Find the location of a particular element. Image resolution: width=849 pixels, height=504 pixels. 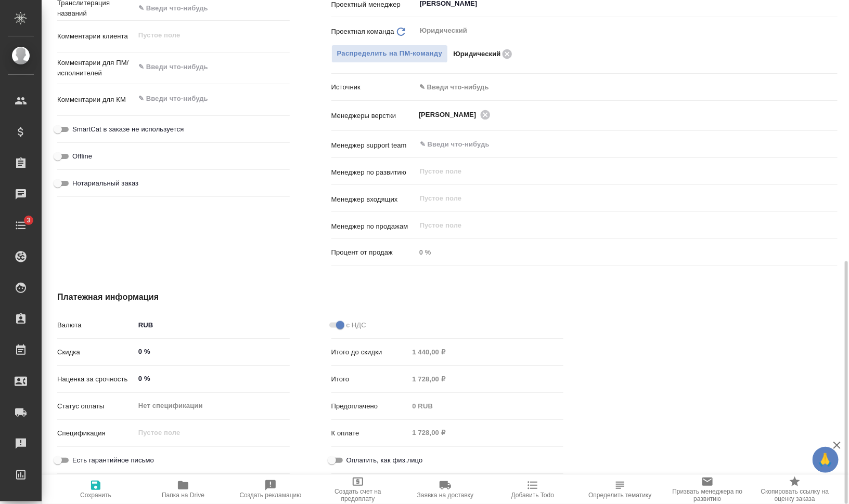

p: Валюта is located at coordinates (96, 325).